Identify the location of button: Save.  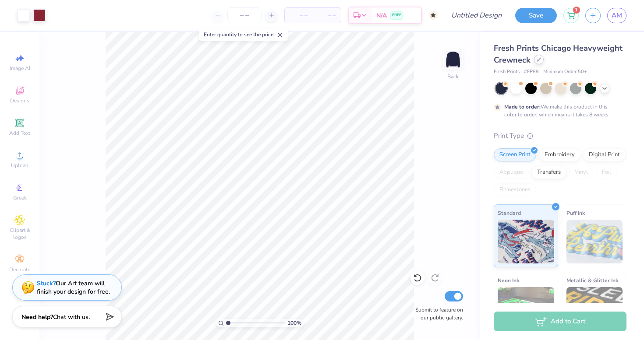
(536, 15).